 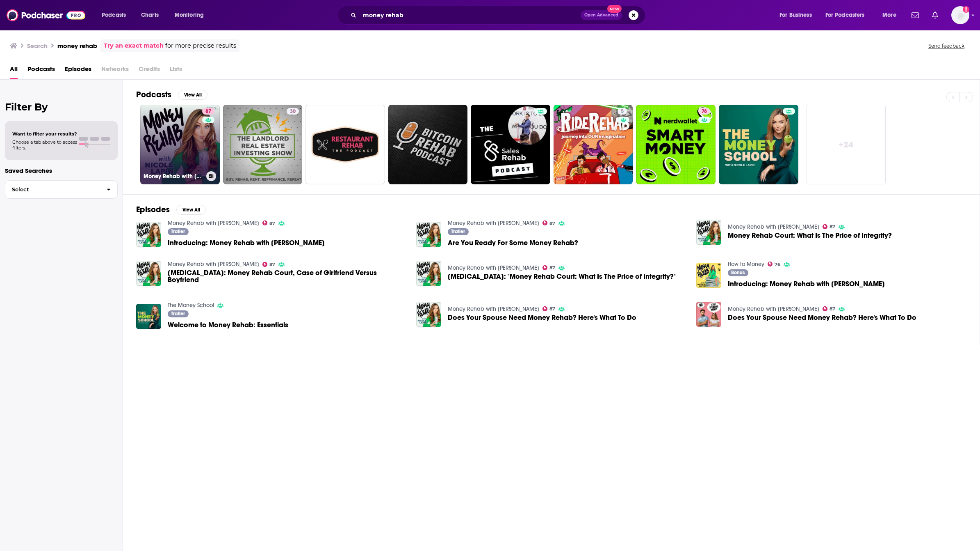 What do you see at coordinates (738, 273) in the screenshot?
I see `span: Bonus` at bounding box center [738, 273].